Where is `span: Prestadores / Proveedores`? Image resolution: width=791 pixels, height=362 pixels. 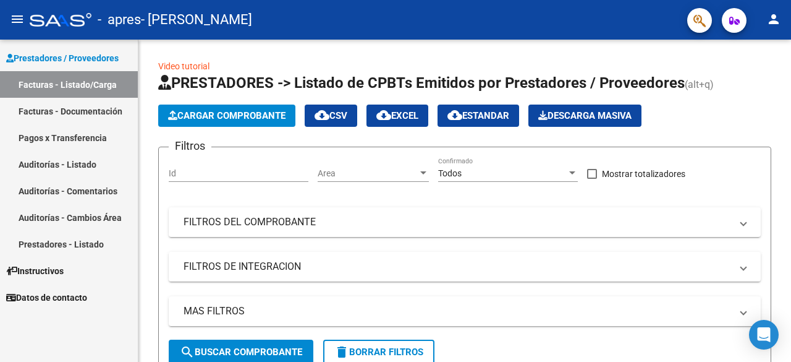
span: Prestadores / Proveedores is located at coordinates (62, 58).